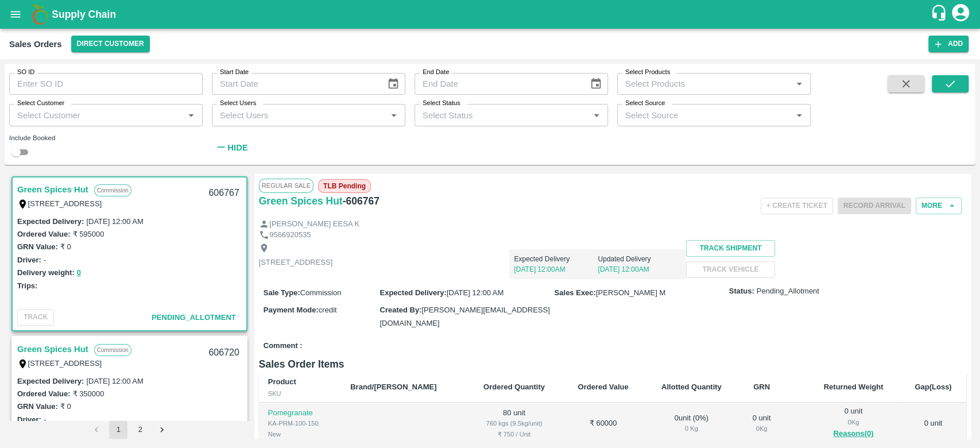 This screenshot has width=980, height=448. Describe the element at coordinates (162, 430) in the screenshot. I see `button: Go to next page` at that location.